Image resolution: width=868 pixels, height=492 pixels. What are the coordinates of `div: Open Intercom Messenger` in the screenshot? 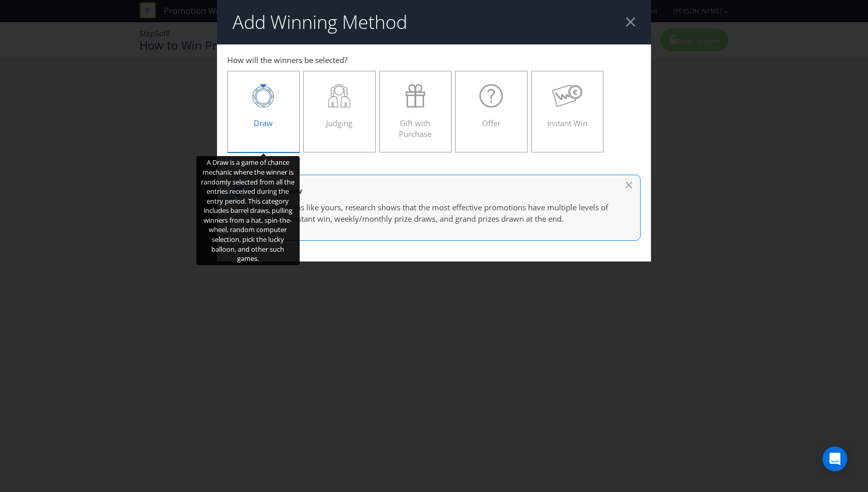 It's located at (835, 459).